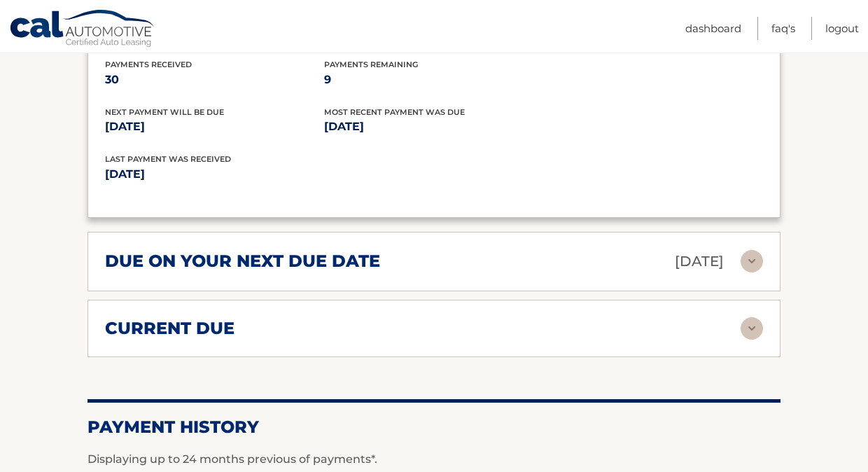  What do you see at coordinates (434, 427) in the screenshot?
I see `h2: Payment History` at bounding box center [434, 427].